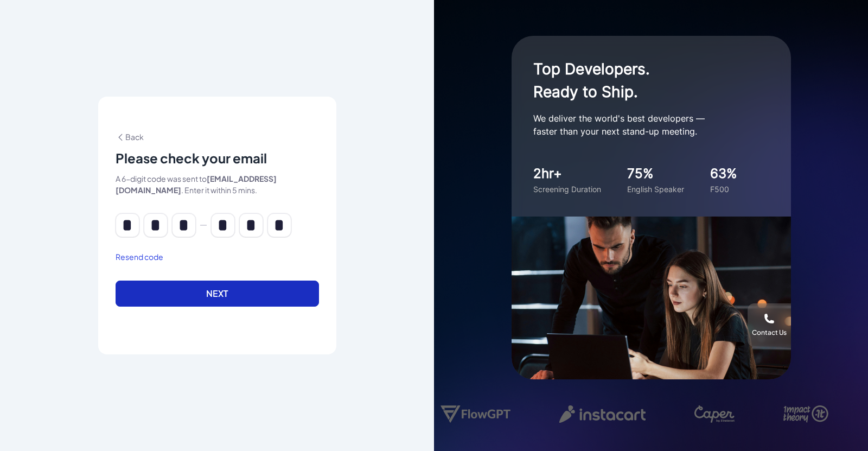  What do you see at coordinates (217, 185) in the screenshot?
I see `p: A 6-digit code was sent to . Enter it within 5 mins.` at bounding box center [217, 185].